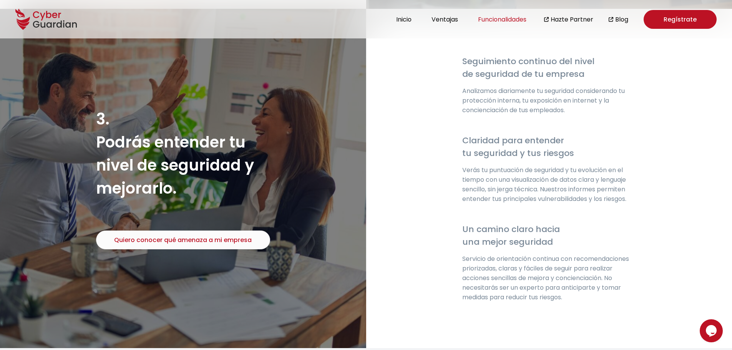  I want to click on p: Verás tu puntuación de seguridad y tu evolución en el tiempo con una visualización de datos clara..., so click(549, 184).